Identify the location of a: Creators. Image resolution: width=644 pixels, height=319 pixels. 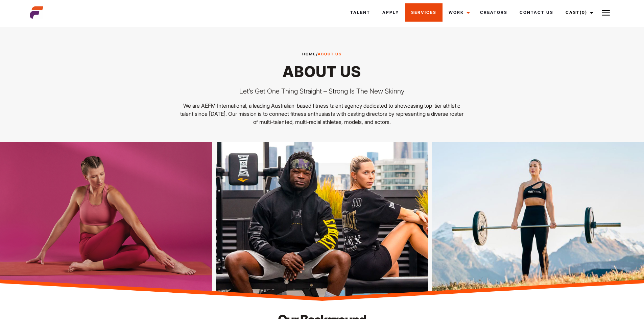
(494, 13).